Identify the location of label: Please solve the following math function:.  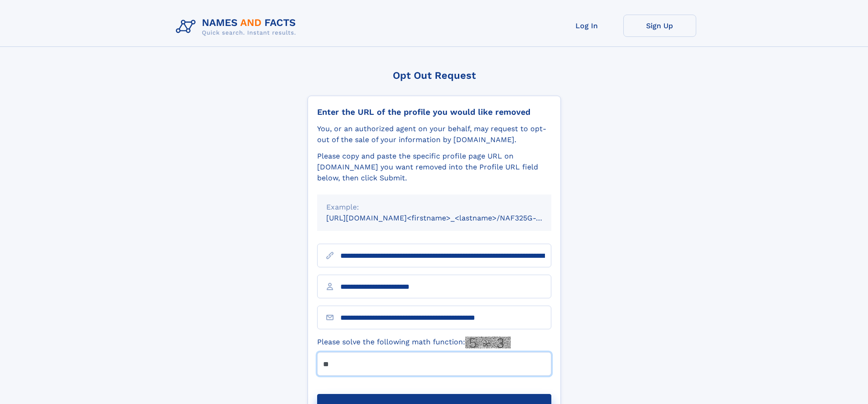
(414, 342).